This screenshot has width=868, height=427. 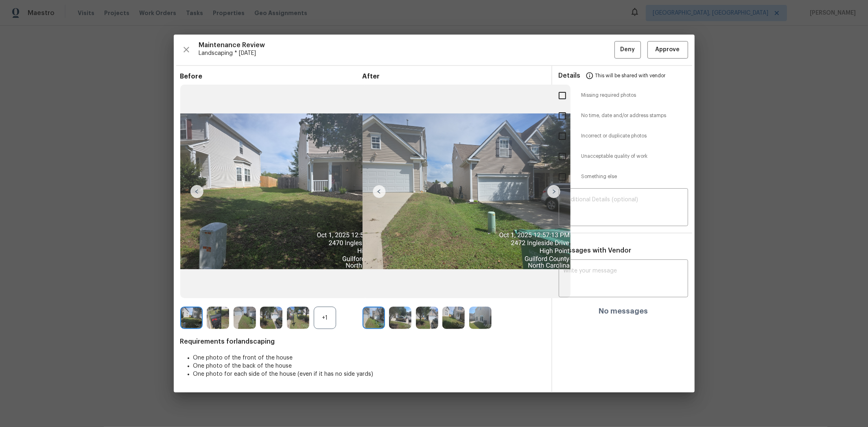 What do you see at coordinates (623, 116) in the screenshot?
I see `div: No time, date and/or address stamps` at bounding box center [623, 116].